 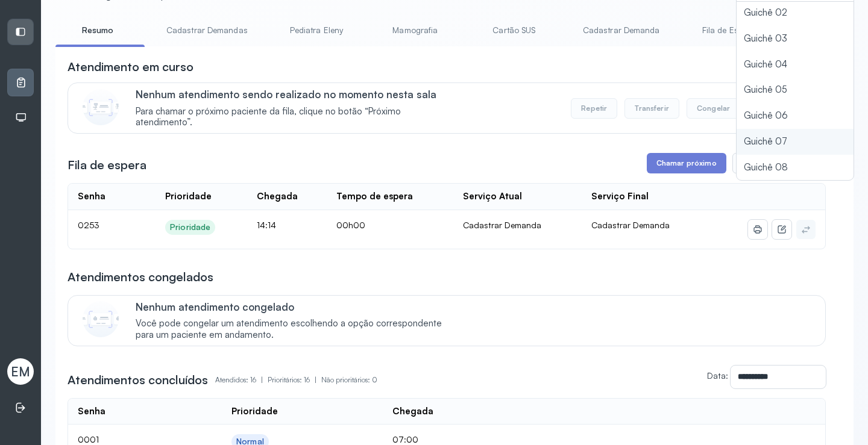 What do you see at coordinates (795, 39) in the screenshot?
I see `li: Guichê 03` at bounding box center [795, 39].